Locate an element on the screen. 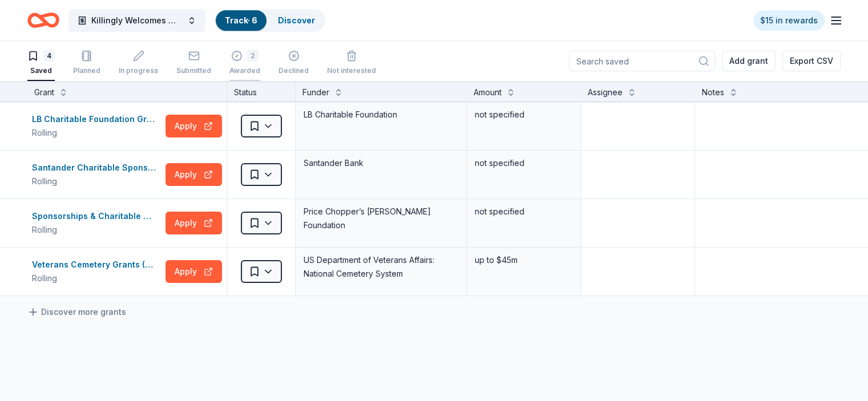 The height and width of the screenshot is (401, 868). a: $15 in rewards is located at coordinates (788, 20).